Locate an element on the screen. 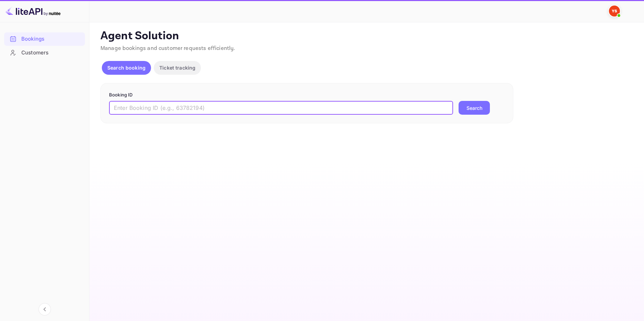  button: Collapse navigation is located at coordinates (45, 309).